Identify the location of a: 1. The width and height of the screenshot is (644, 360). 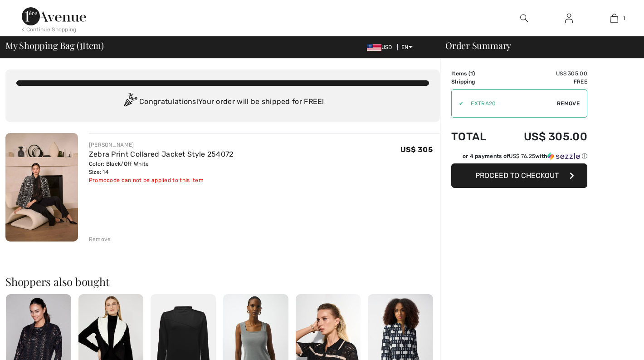
(614, 18).